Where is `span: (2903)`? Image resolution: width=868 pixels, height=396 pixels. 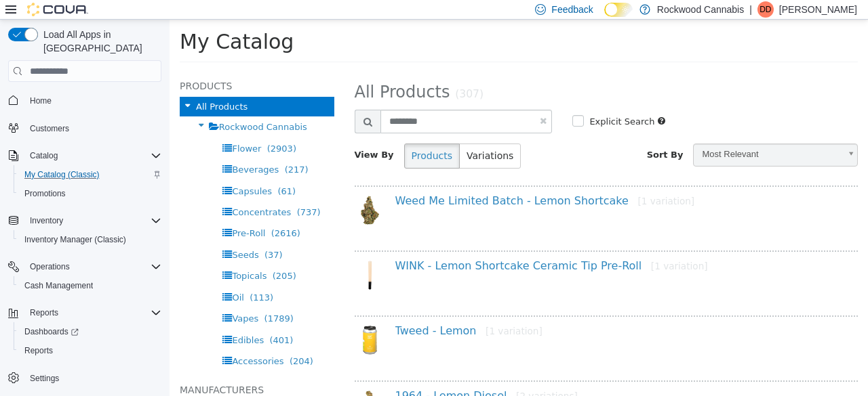
span: (2903) is located at coordinates (112, 129).